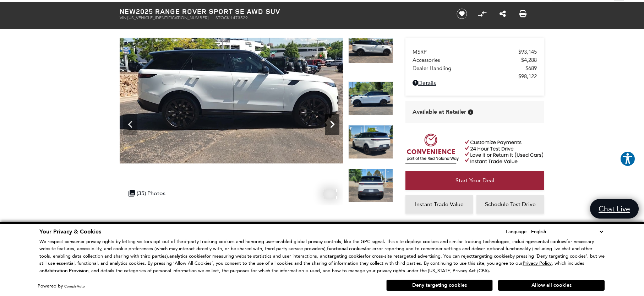 This screenshot has width=644, height=296. What do you see at coordinates (475, 60) in the screenshot?
I see `a: Accessories $4,288` at bounding box center [475, 60].